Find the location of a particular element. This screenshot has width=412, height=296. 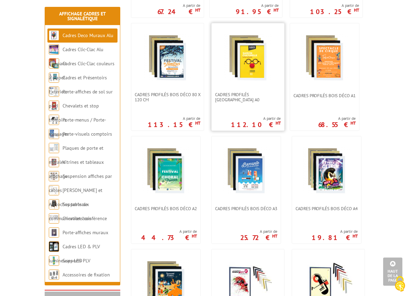

a: Affichage Cadres et Signalétique is located at coordinates (82, 16).